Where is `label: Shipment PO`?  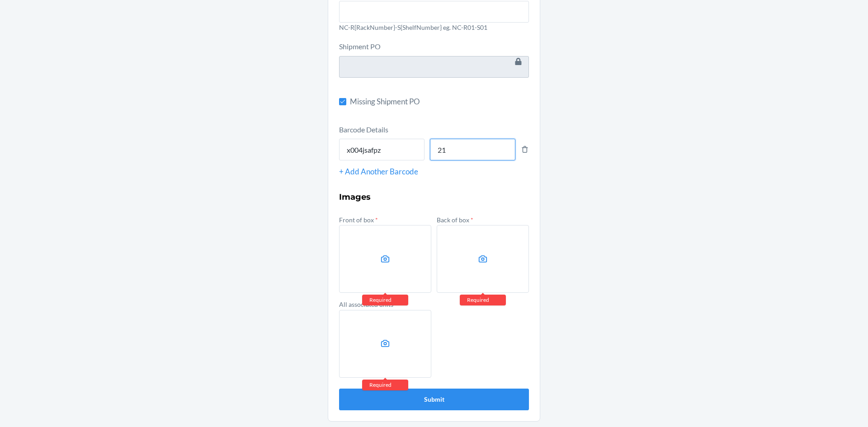 label: Shipment PO is located at coordinates (359, 46).